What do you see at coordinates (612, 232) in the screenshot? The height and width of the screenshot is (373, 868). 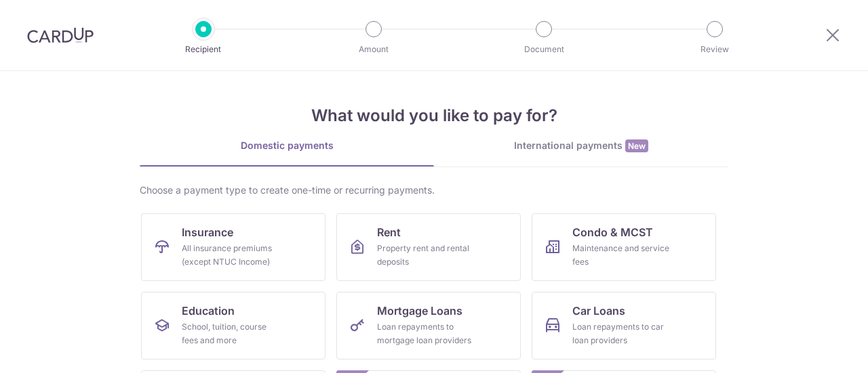 I see `span: Condo & MCST` at bounding box center [612, 232].